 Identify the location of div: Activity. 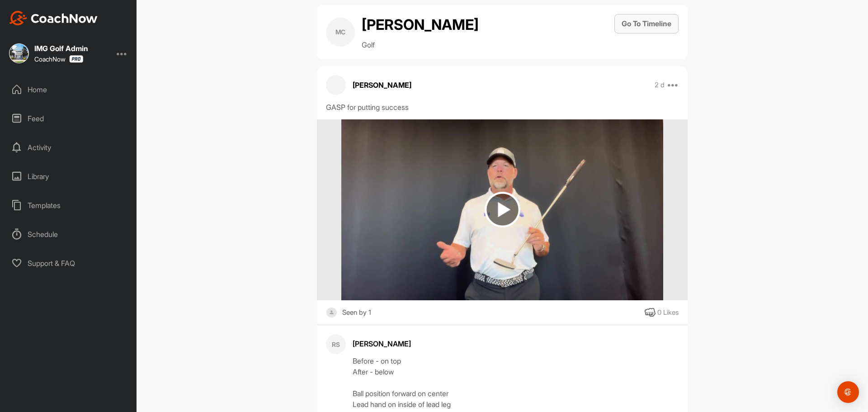
(69, 147).